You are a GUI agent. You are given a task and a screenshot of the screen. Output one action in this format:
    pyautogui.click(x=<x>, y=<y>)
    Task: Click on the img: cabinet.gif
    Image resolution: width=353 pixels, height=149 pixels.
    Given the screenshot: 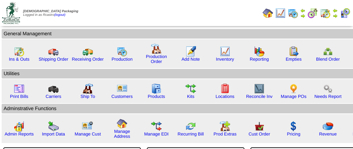 What is the action you would take?
    pyautogui.click(x=156, y=89)
    